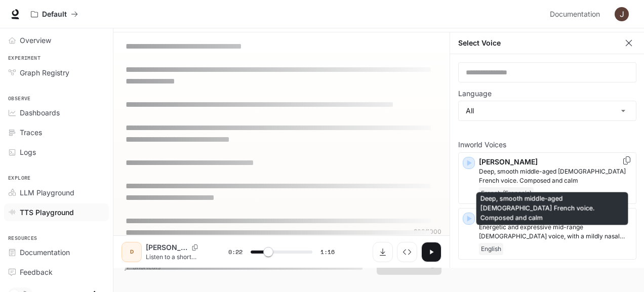  What do you see at coordinates (46, 212) in the screenshot?
I see `span: TTS Playground` at bounding box center [46, 212].